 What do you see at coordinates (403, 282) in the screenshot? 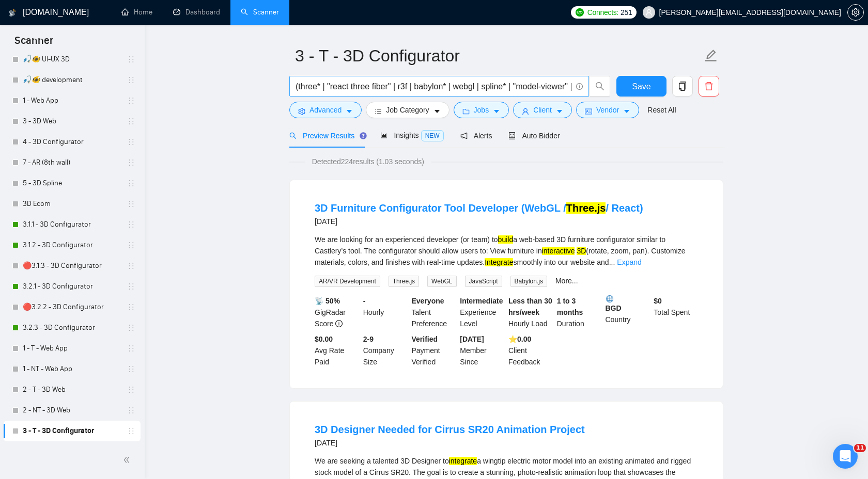
I see `span: Three.js` at bounding box center [403, 282].